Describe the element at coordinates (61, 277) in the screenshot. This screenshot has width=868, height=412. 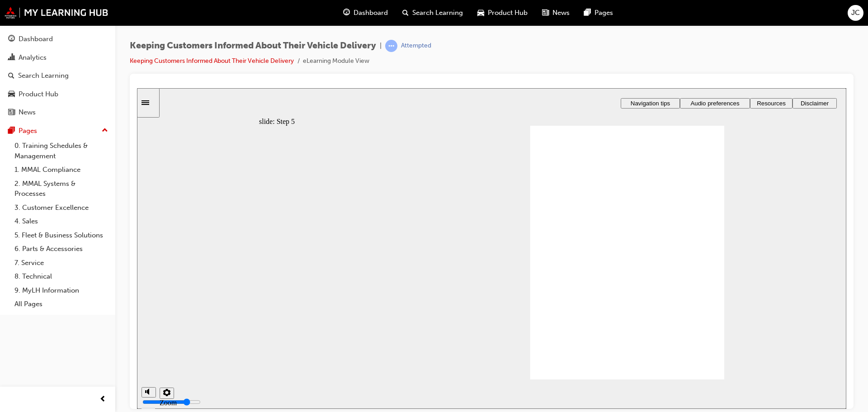
I see `a: 8. Technical` at that location.